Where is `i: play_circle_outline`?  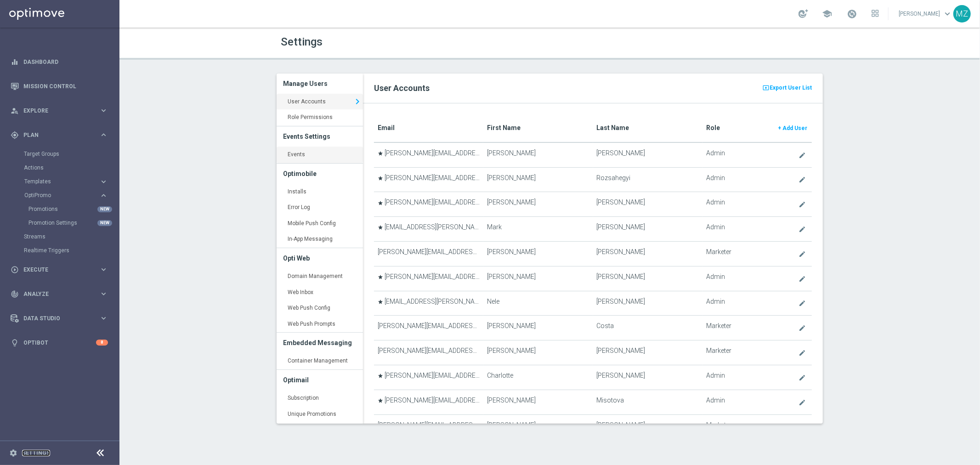
i: play_circle_outline is located at coordinates (15, 270).